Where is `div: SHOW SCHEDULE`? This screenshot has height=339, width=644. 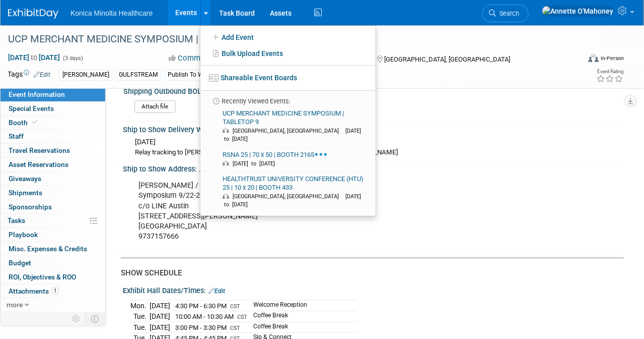 div: SHOW SCHEDULE is located at coordinates (369, 273).